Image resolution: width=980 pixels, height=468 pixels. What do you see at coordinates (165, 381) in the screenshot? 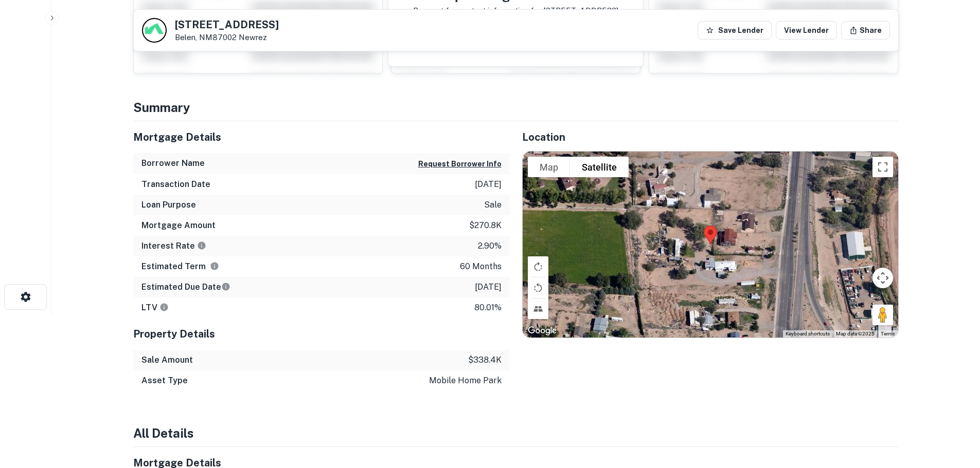
I see `h6: Asset Type` at bounding box center [165, 381].